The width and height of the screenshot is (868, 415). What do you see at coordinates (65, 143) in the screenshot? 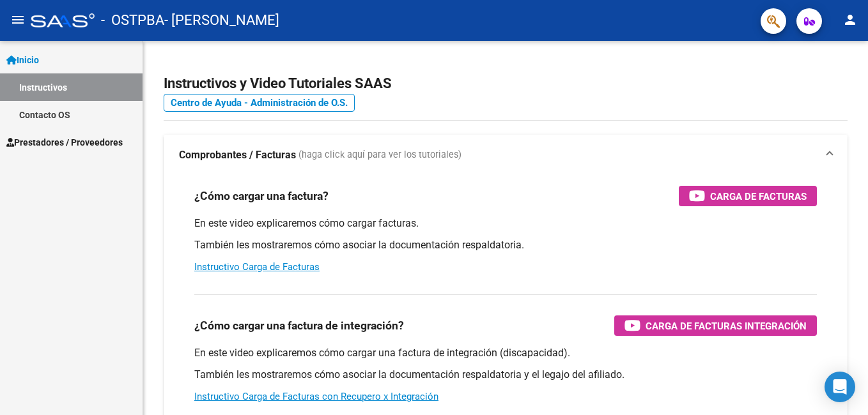
I see `span: Prestadores / Proveedores` at bounding box center [65, 143].